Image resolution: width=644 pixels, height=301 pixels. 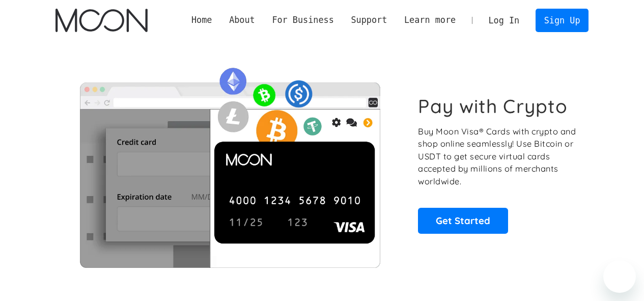 What do you see at coordinates (303, 20) in the screenshot?
I see `div: For Business` at bounding box center [303, 20].